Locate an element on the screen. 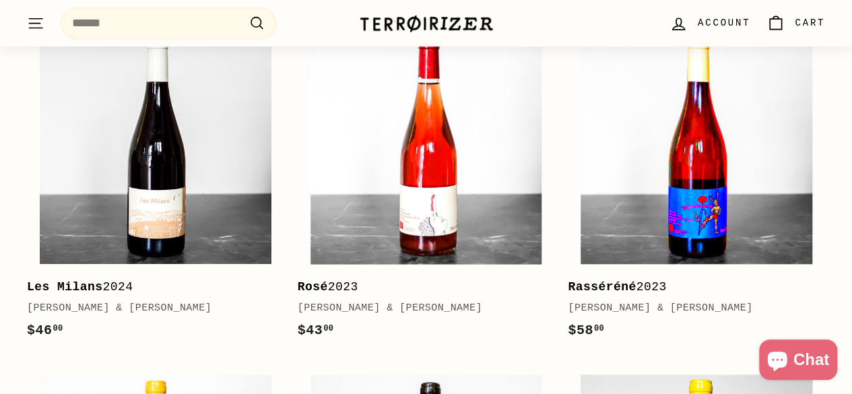 The image size is (852, 394). b: Les Milans is located at coordinates (65, 287).